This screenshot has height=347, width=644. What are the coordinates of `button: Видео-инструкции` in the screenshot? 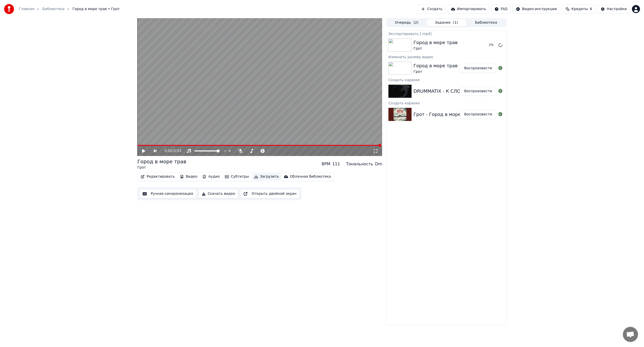 It's located at (536, 9).